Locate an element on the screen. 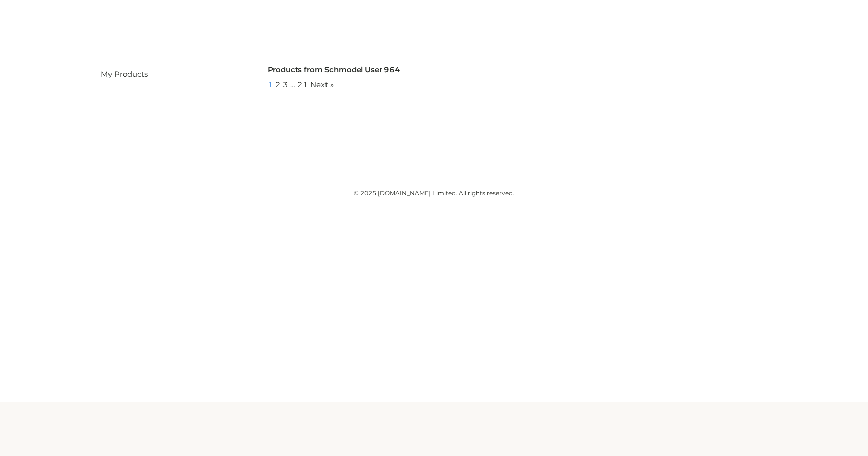 This screenshot has height=456, width=868. a: Page 3 is located at coordinates (285, 84).